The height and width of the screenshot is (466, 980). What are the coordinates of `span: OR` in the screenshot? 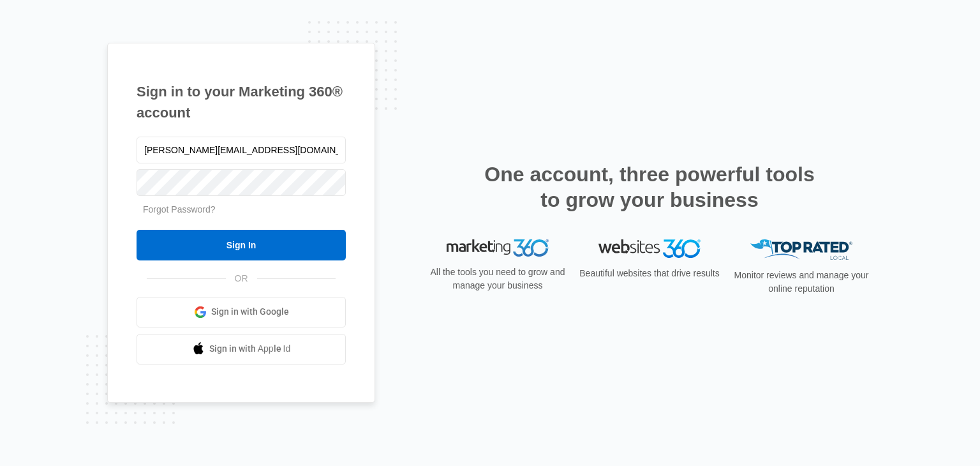 It's located at (242, 278).